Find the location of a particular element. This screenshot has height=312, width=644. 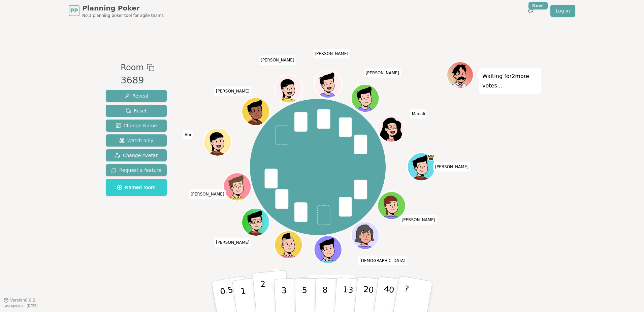

span: Reset is located at coordinates (136, 111).